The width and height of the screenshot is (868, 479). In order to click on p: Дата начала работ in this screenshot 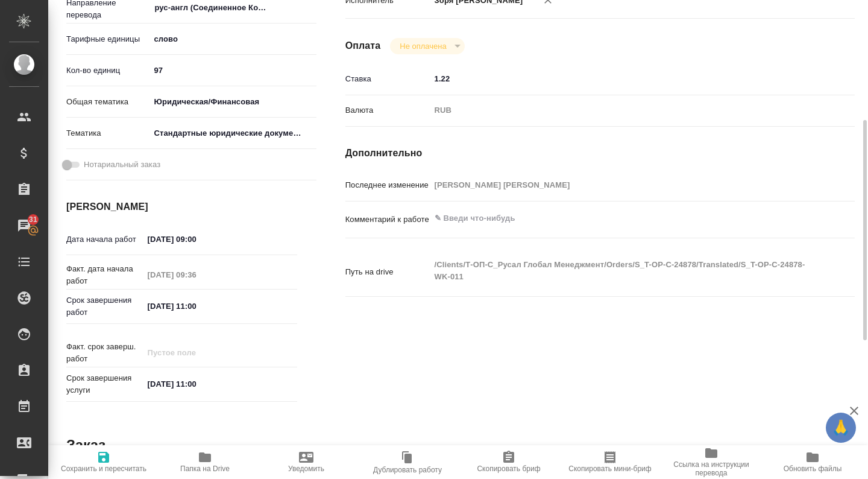, I will do `click(105, 239)`.